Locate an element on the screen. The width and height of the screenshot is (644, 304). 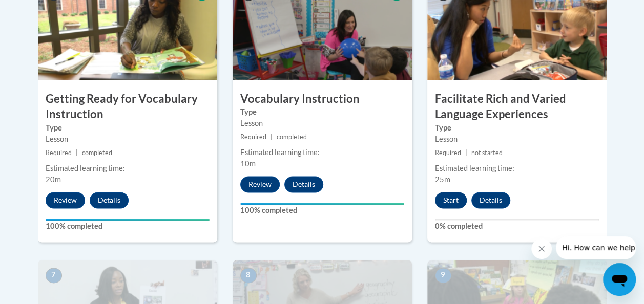
span: Hi. How can we help? is located at coordinates (44, 11).